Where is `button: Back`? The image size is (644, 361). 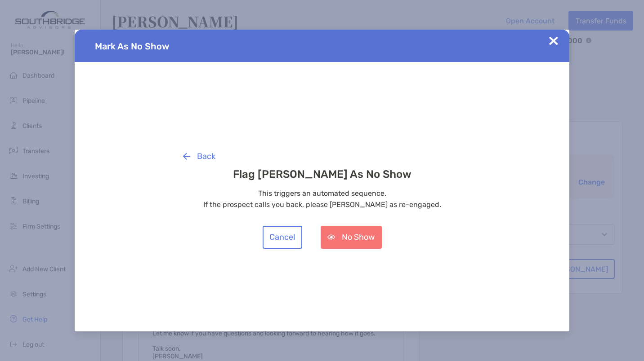
button: Back is located at coordinates (199, 156).